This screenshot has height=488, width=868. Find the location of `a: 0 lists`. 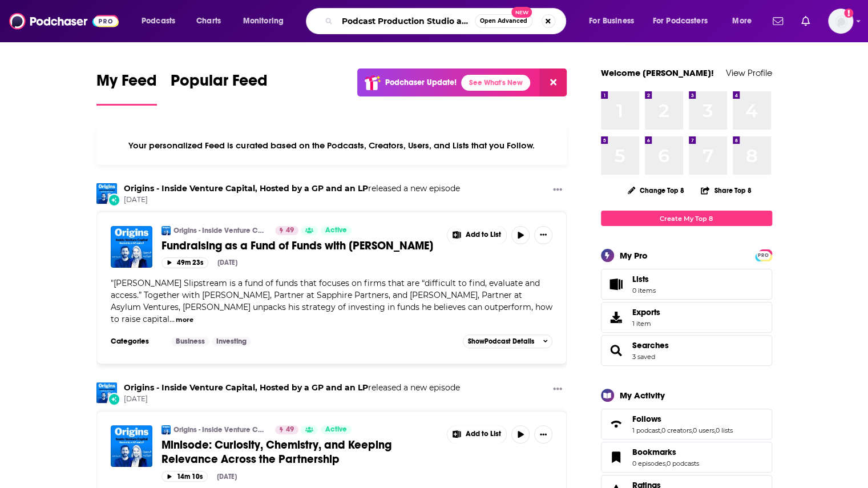

a: 0 lists is located at coordinates (724, 430).